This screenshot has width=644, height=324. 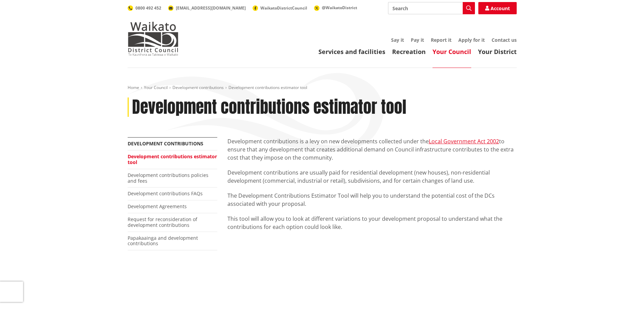 What do you see at coordinates (463, 141) in the screenshot?
I see `a: Local Government Act 2002` at bounding box center [463, 141].